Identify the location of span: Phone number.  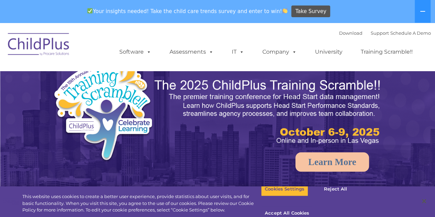
(110, 76).